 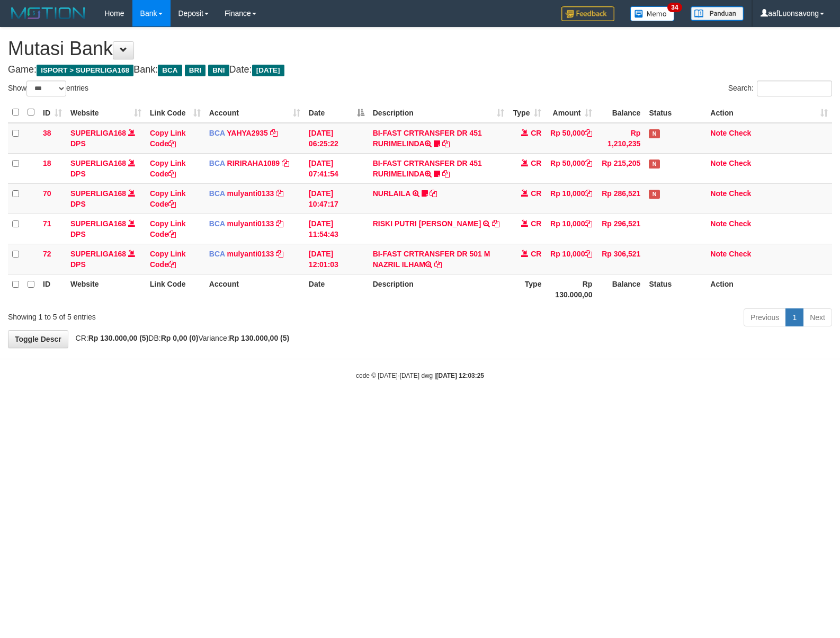 I want to click on a: Next, so click(x=817, y=318).